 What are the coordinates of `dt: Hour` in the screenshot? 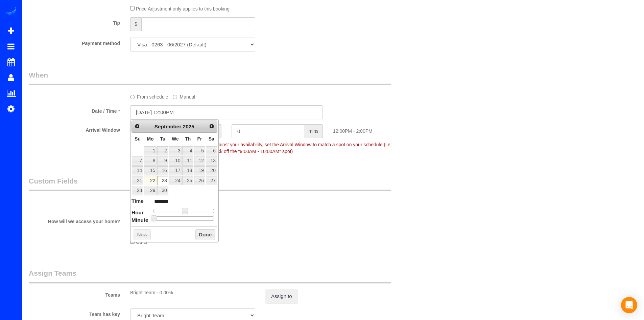 It's located at (138, 213).